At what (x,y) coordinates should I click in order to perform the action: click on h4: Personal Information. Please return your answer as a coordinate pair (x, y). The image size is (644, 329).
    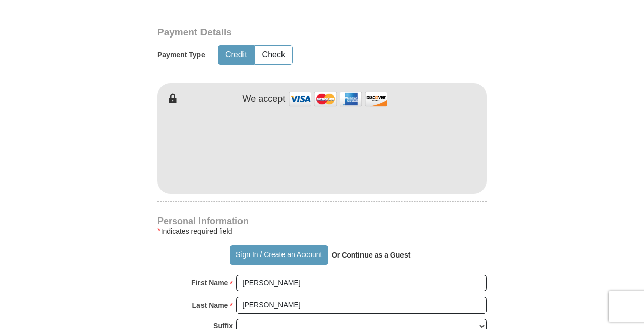
    Looking at the image, I should click on (322, 221).